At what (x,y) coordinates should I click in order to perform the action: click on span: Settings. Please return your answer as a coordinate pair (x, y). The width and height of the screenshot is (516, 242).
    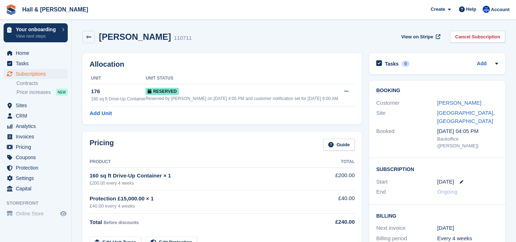
    Looking at the image, I should click on (37, 178).